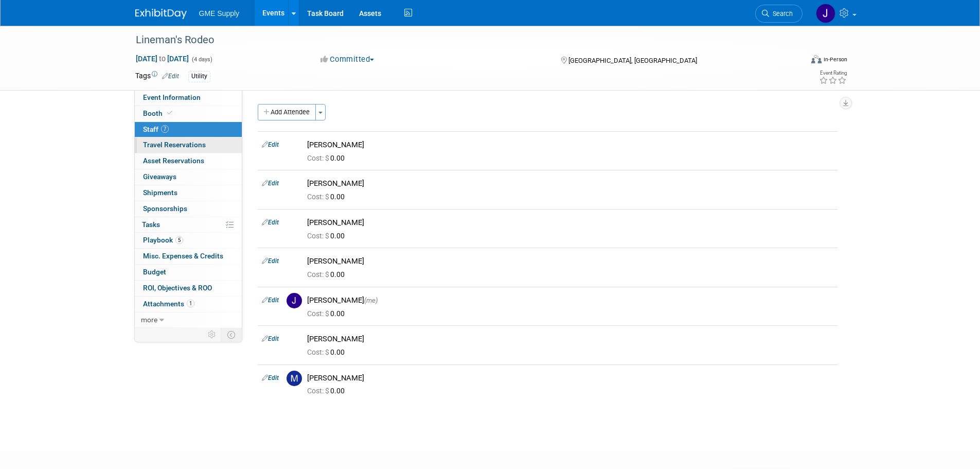 This screenshot has height=469, width=980. I want to click on span: 1, so click(191, 304).